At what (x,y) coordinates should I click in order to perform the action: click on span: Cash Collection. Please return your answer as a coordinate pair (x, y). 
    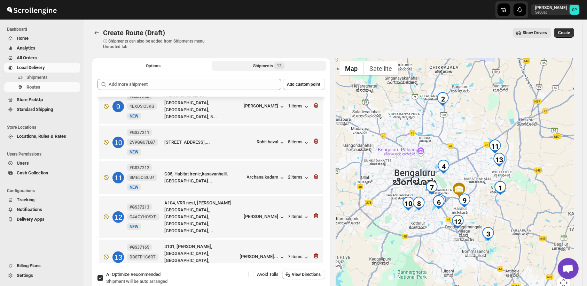
    Looking at the image, I should click on (32, 172).